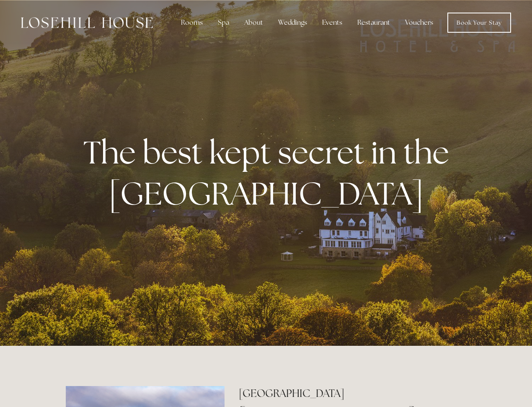 The image size is (532, 407). I want to click on div: Events, so click(332, 23).